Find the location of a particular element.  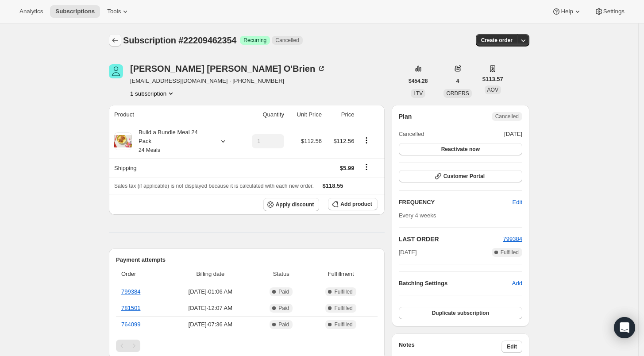

button: Reactivate now is located at coordinates (460, 149).